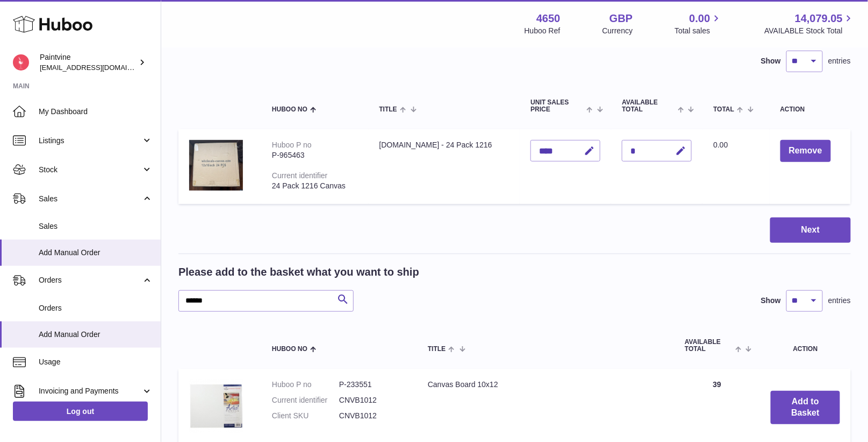 The width and height of the screenshot is (868, 442). Describe the element at coordinates (621, 18) in the screenshot. I see `strong: GBP` at that location.